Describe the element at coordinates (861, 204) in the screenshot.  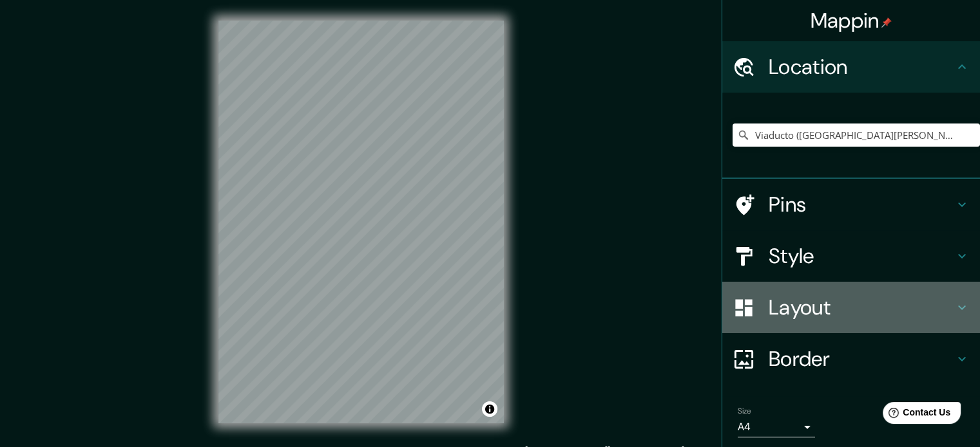
I see `h4: Pins` at that location.